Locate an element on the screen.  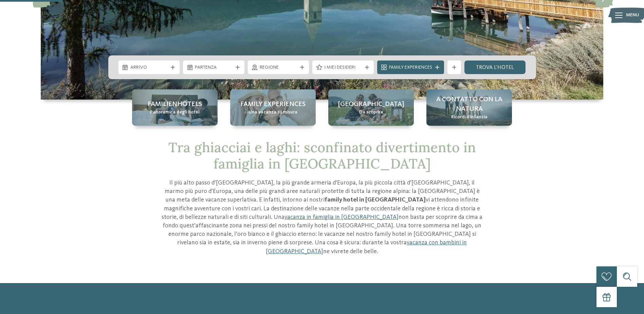
span: Family Experiences is located at coordinates (410, 68).